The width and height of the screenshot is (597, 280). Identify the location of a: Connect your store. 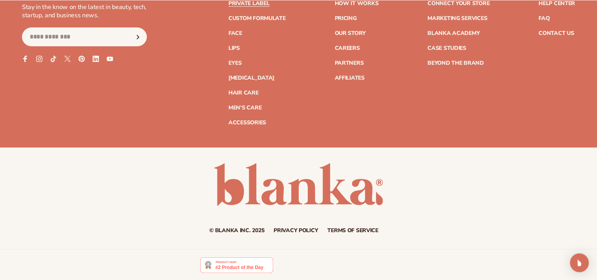
(459, 4).